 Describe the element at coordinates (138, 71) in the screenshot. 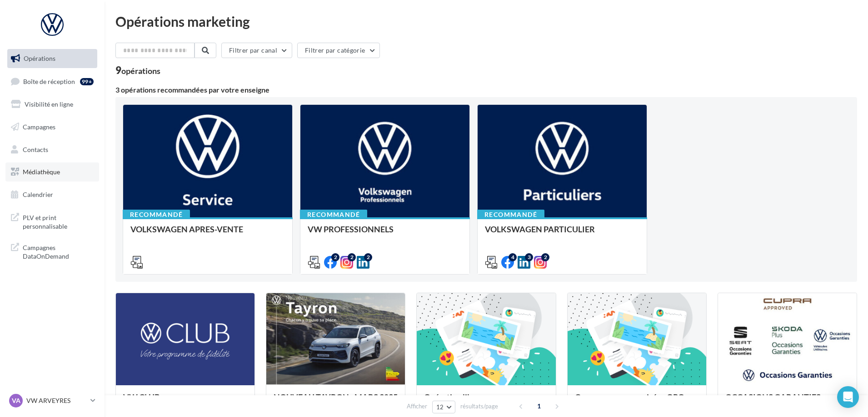

I see `div: 9` at that location.